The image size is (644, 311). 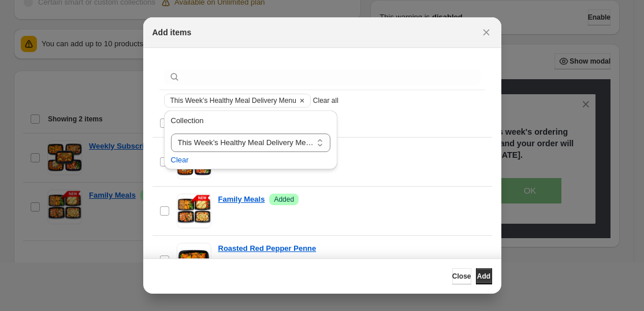 I want to click on button: This Week’s Healthy Meal Delivery Menu, so click(x=230, y=101).